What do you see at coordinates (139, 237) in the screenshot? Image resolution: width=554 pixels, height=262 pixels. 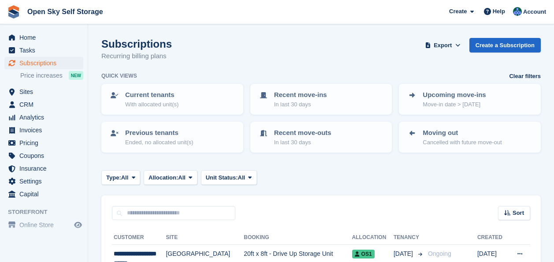 I see `th: Customer` at bounding box center [139, 237].